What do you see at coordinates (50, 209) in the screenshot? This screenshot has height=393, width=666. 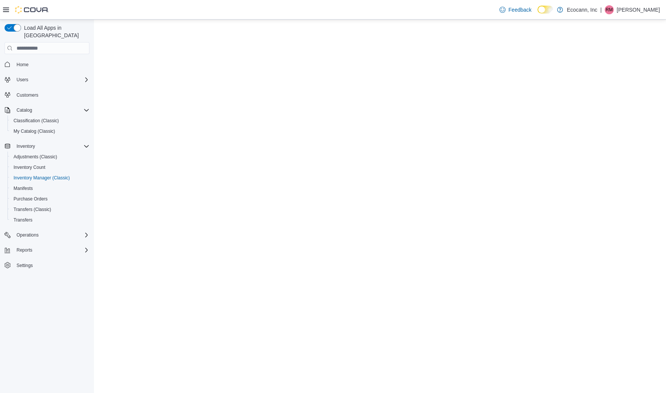 I see `button: Transfers (Classic)` at bounding box center [50, 209].